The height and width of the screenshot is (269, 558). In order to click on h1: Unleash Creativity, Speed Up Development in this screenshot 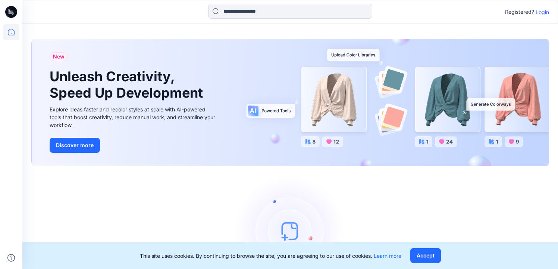, I will do `click(128, 85)`.